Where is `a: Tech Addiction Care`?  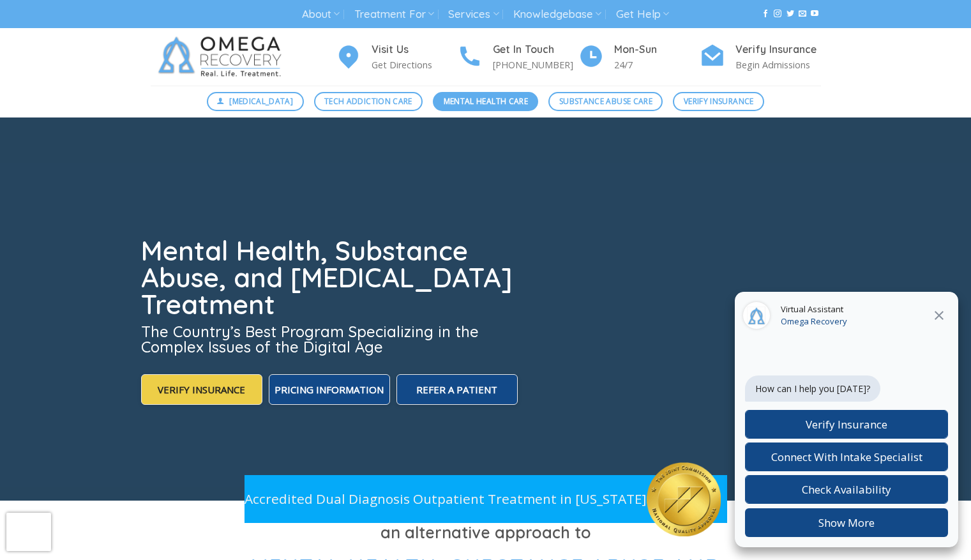
a: Tech Addiction Care is located at coordinates (368, 101).